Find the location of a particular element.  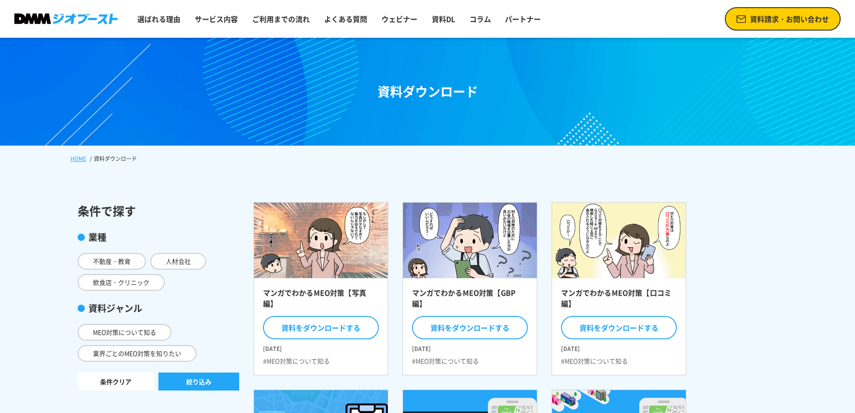

li: 資料ダウンロード is located at coordinates (113, 159).